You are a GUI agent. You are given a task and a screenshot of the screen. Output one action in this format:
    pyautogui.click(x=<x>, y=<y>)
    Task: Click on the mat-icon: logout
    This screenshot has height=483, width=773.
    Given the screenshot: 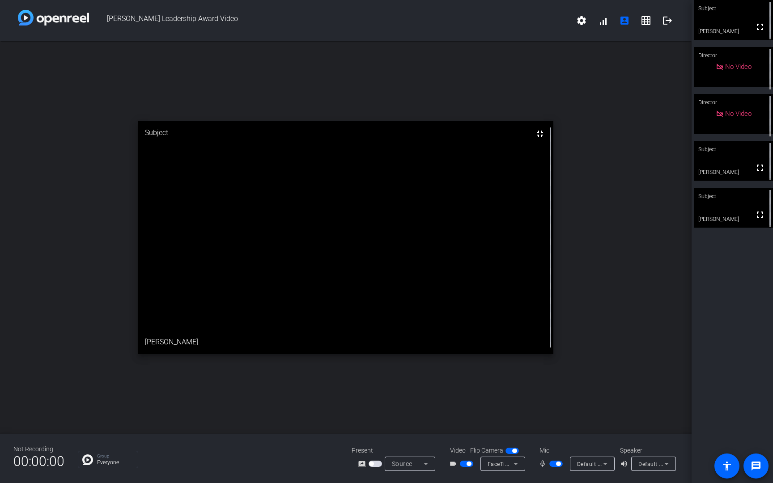 What is the action you would take?
    pyautogui.click(x=667, y=21)
    